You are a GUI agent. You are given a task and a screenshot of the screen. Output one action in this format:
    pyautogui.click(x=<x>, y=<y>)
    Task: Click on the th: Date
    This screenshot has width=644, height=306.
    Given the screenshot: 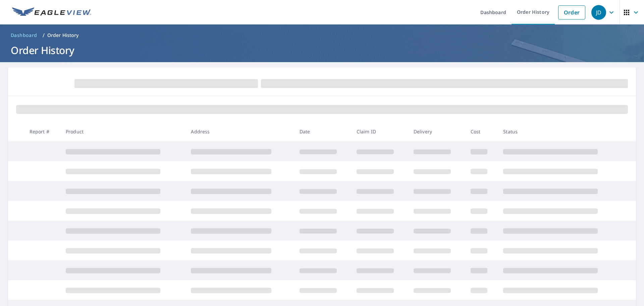 What is the action you would take?
    pyautogui.click(x=323, y=131)
    